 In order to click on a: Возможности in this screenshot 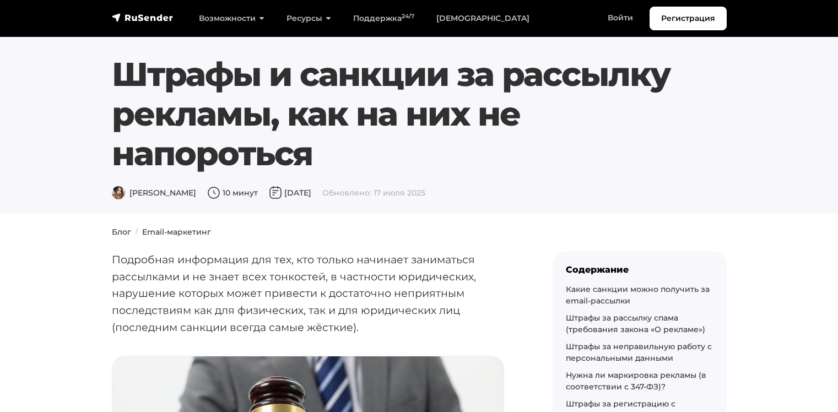, I will do `click(231, 18)`.